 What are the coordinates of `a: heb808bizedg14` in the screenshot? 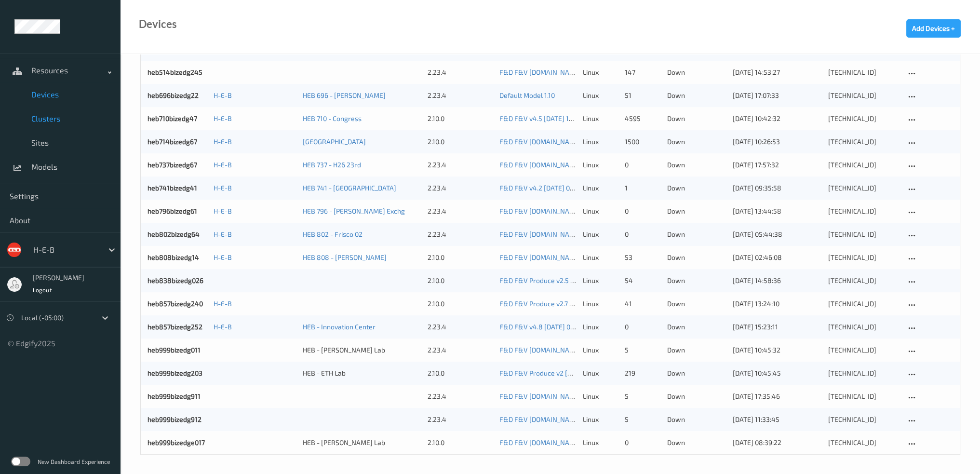 It's located at (173, 257).